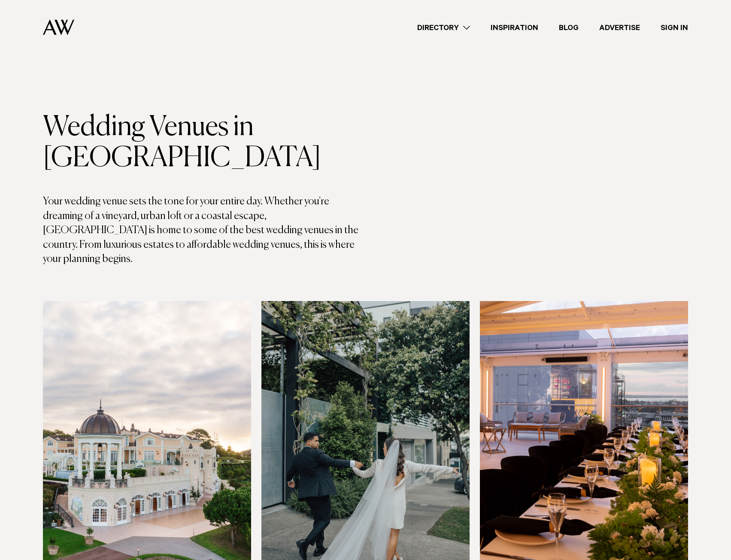 The width and height of the screenshot is (731, 560). Describe the element at coordinates (675, 27) in the screenshot. I see `a: Sign In` at that location.